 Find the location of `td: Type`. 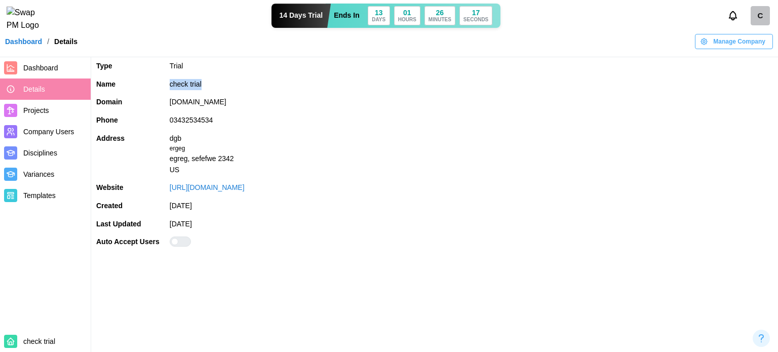

td: Type is located at coordinates (128, 66).